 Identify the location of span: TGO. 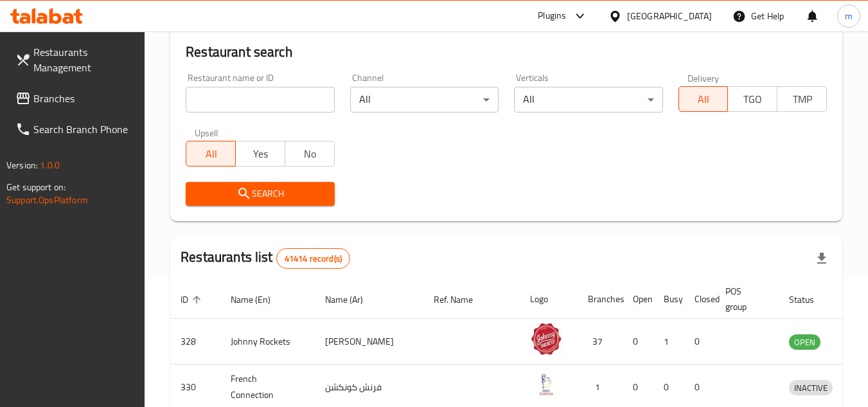
(753, 99).